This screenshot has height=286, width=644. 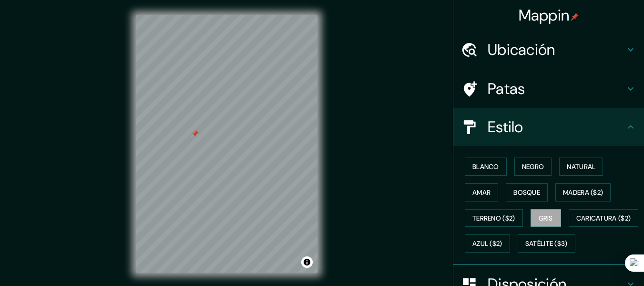 I want to click on canvas: Mapa, so click(x=226, y=144).